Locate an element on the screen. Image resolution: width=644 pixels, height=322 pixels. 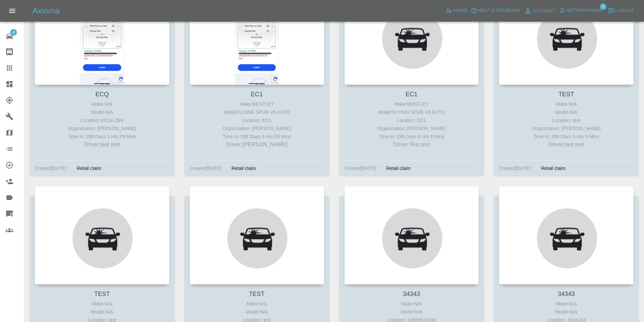
span: Admin is located at coordinates (460, 10).